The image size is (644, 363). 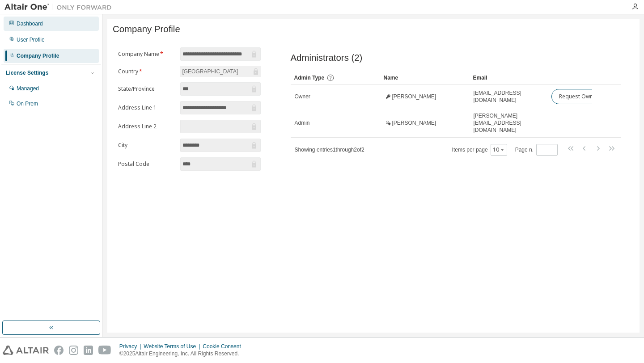 I want to click on label: Postal Code, so click(x=146, y=164).